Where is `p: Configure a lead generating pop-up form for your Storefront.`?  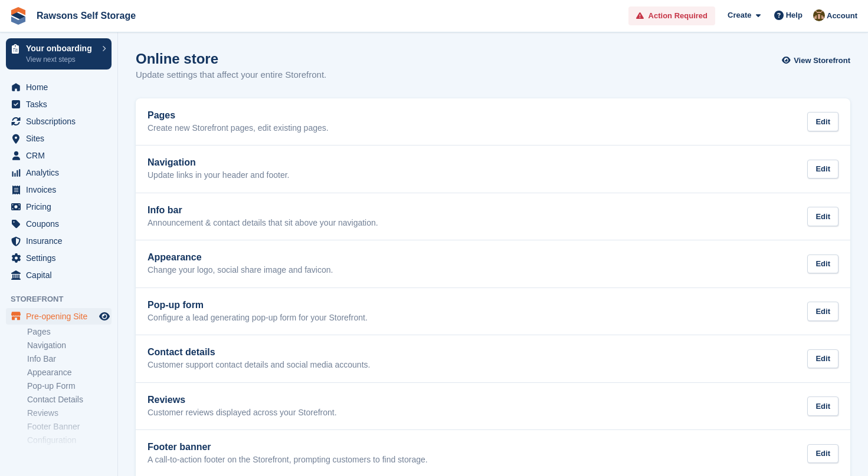 p: Configure a lead generating pop-up form for your Storefront. is located at coordinates (257, 318).